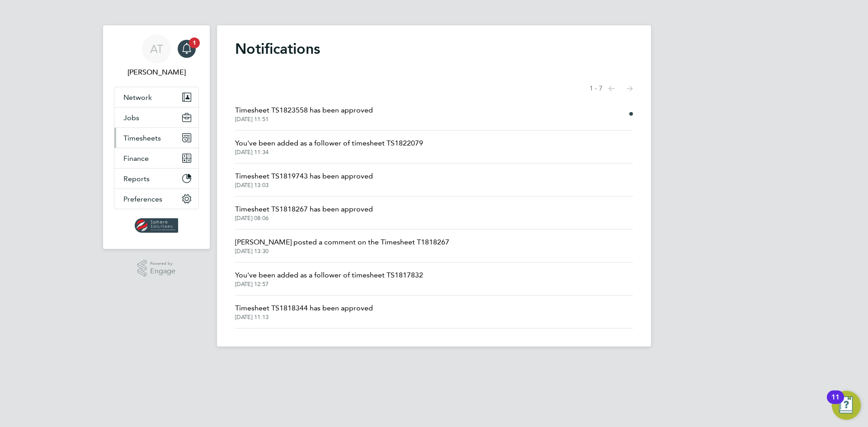  What do you see at coordinates (434, 49) in the screenshot?
I see `h1: Notifications` at bounding box center [434, 49].